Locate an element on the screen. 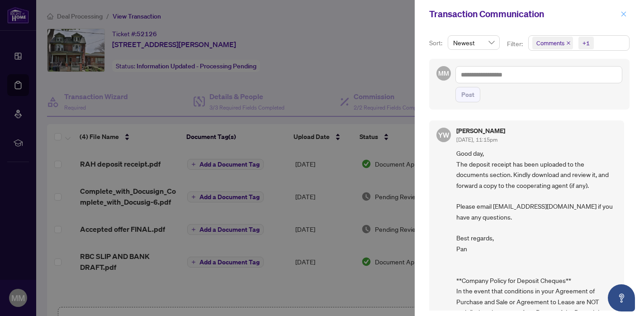 The height and width of the screenshot is (316, 644). button: Post is located at coordinates (468, 95).